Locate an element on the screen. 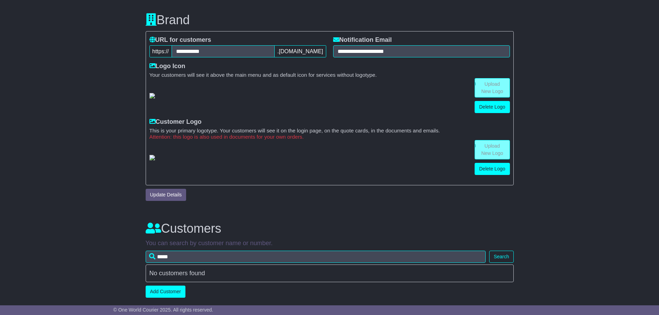 The image size is (659, 315). img: GetCustomerLogo is located at coordinates (152, 158).